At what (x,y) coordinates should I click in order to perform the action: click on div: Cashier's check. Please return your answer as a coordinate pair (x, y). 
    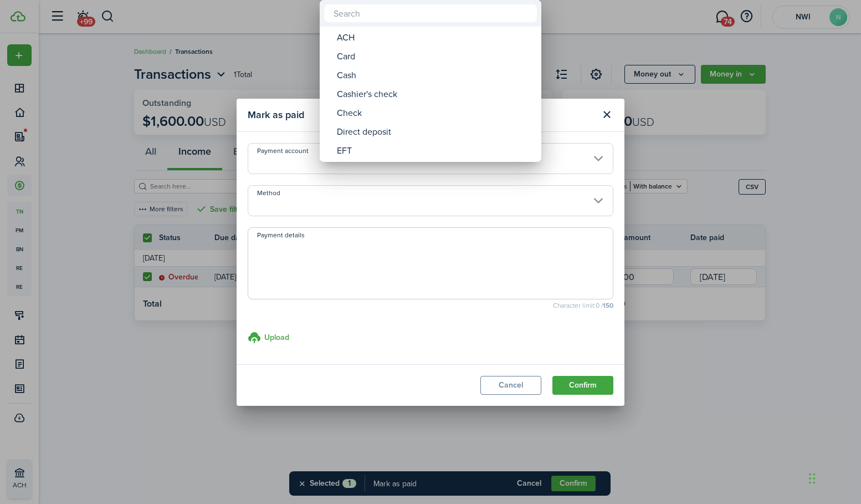
    Looking at the image, I should click on (435, 94).